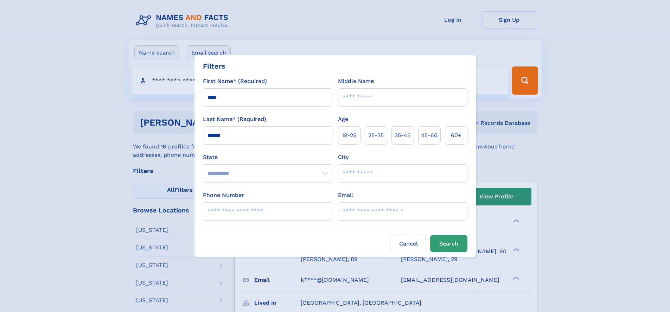  What do you see at coordinates (343, 119) in the screenshot?
I see `label: Age` at bounding box center [343, 119].